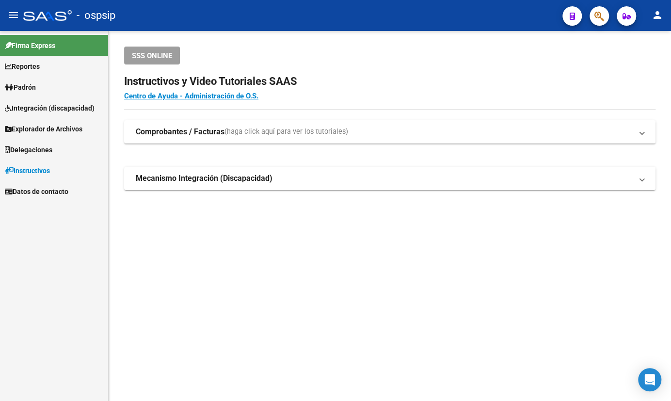 The image size is (671, 401). I want to click on button: SSS ONLINE, so click(152, 55).